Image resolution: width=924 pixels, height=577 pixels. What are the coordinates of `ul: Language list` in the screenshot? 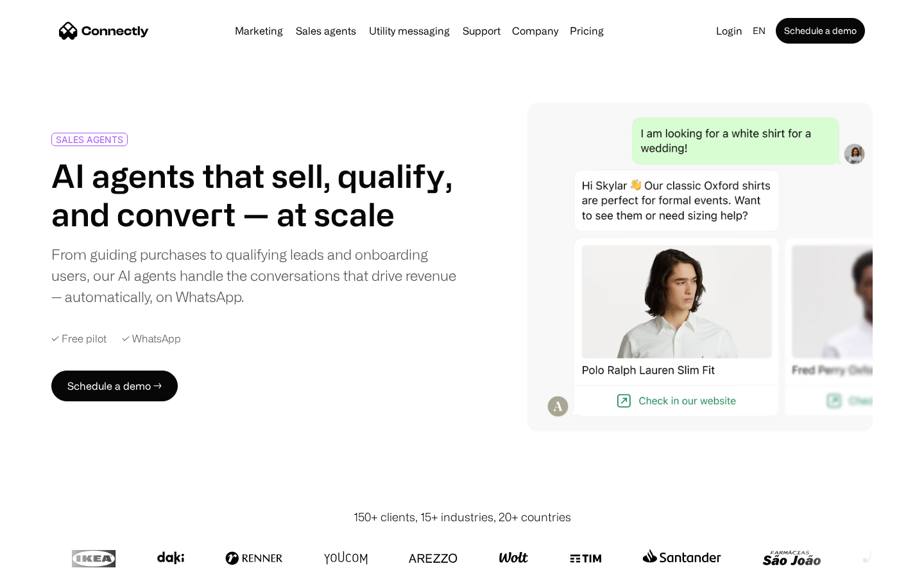 It's located at (52, 564).